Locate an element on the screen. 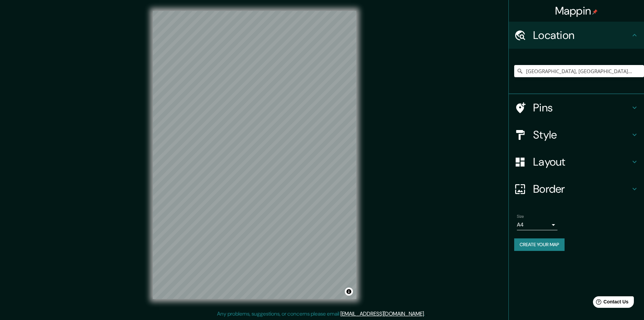 The width and height of the screenshot is (644, 320). div: Layout is located at coordinates (577, 162).